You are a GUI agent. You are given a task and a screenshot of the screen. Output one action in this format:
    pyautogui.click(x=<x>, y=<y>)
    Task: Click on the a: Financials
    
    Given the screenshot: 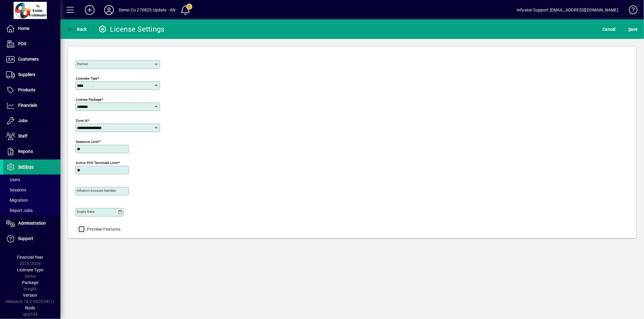 What is the action you would take?
    pyautogui.click(x=32, y=106)
    